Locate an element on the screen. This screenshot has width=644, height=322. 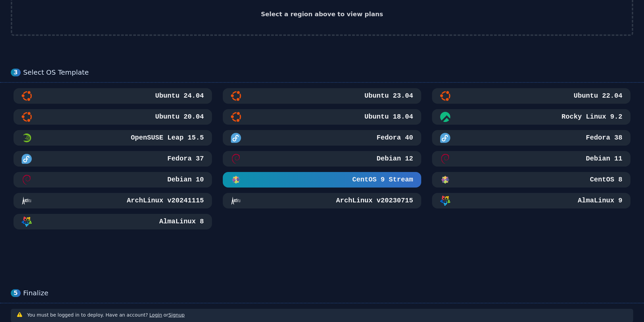
img: Fedora 38 is located at coordinates (445, 138).